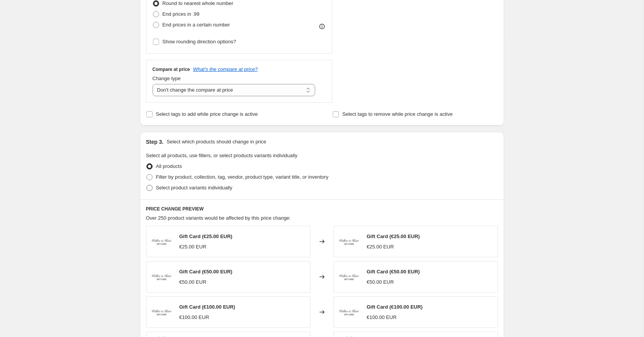 The image size is (644, 337). I want to click on span: End prices in .99, so click(181, 14).